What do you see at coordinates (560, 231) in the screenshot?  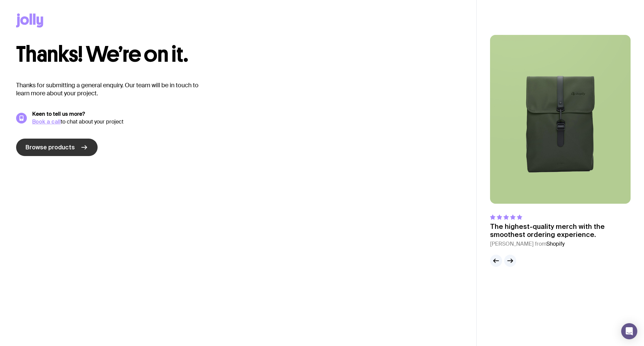 I see `p: The highest-quality merch with the smoothest ordering experience.` at bounding box center [560, 231].